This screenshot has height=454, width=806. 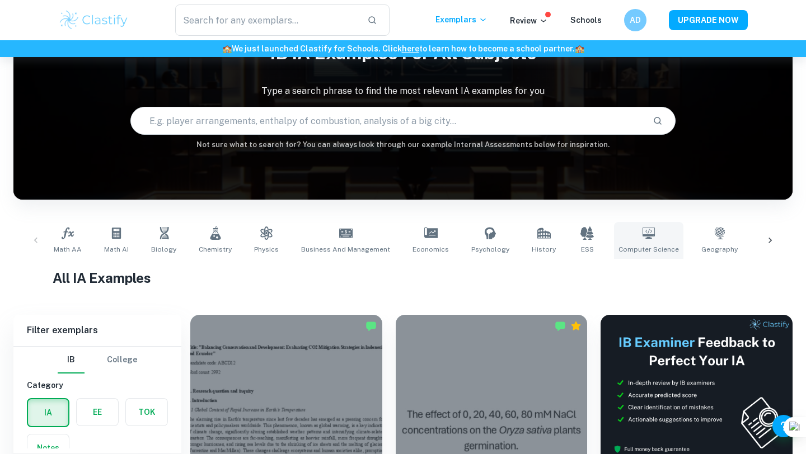 I want to click on span: Psychology, so click(x=490, y=250).